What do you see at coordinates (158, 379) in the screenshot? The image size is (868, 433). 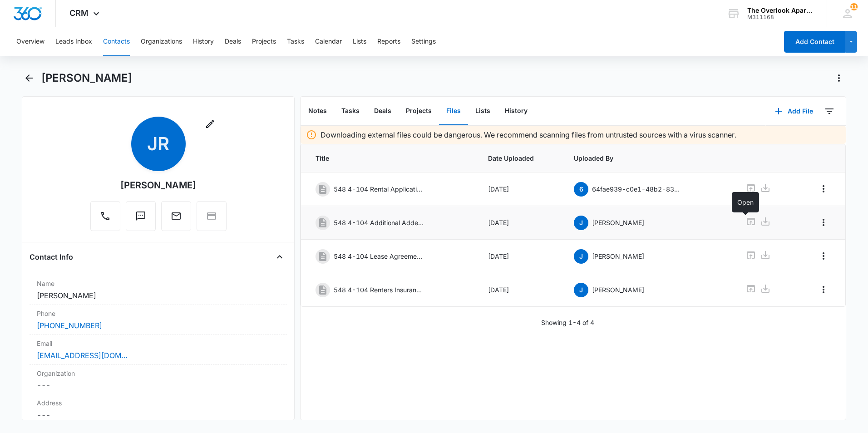 I see `div: Organization---` at bounding box center [158, 379].